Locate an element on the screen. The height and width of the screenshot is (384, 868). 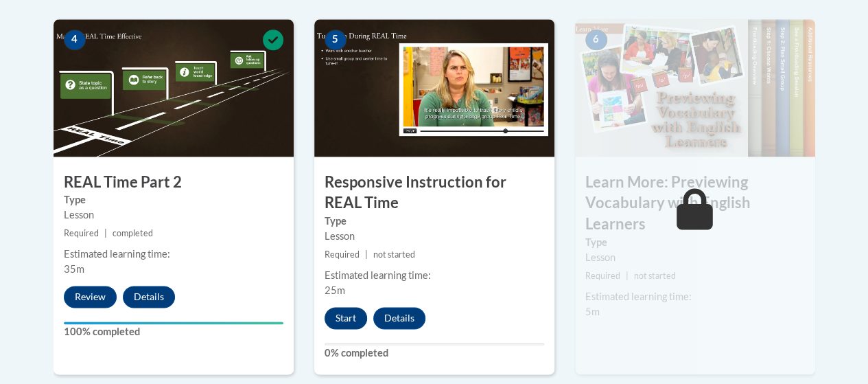
span: completed is located at coordinates (132, 233).